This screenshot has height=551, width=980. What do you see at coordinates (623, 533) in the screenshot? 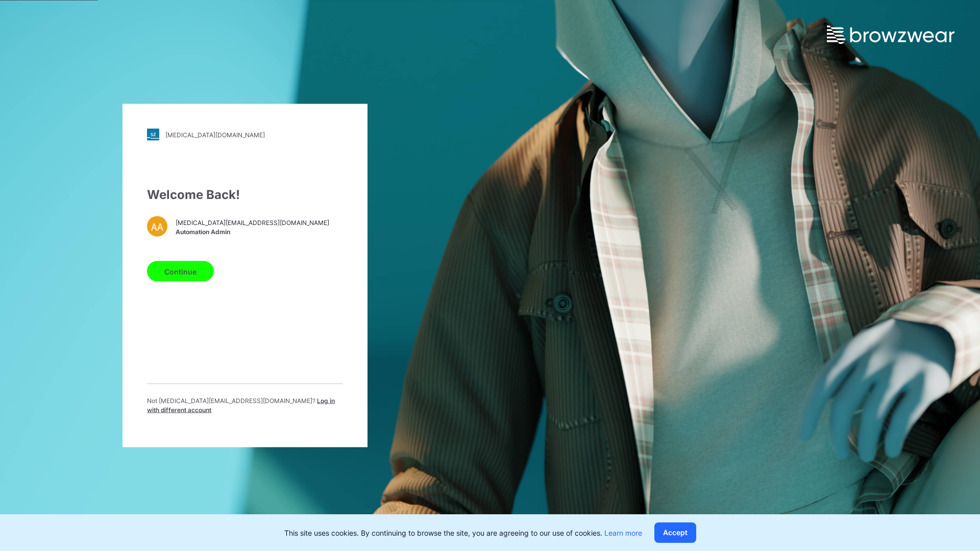
I see `a: Learn more` at bounding box center [623, 533].